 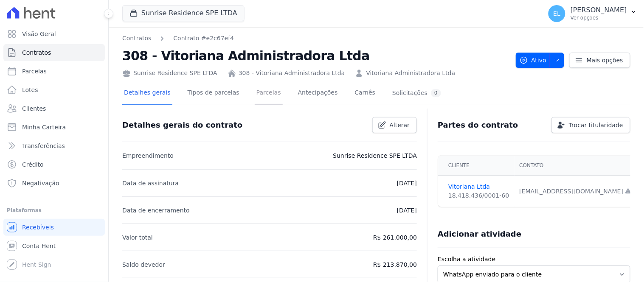 What do you see at coordinates (318, 93) in the screenshot?
I see `a: Antecipações` at bounding box center [318, 93].